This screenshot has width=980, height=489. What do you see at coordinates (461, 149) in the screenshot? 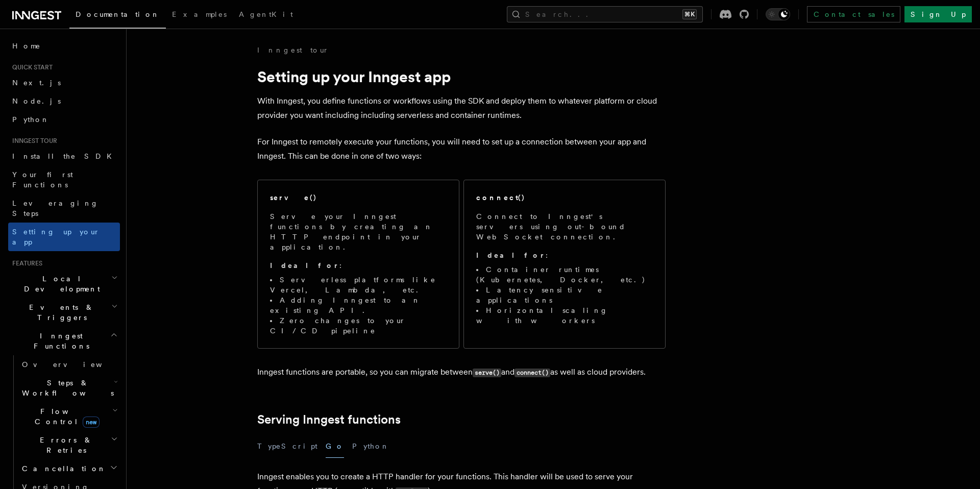
I see `p: For Inngest to remotely execute your functions, you will need to set up a connection between your...` at bounding box center [461, 149].